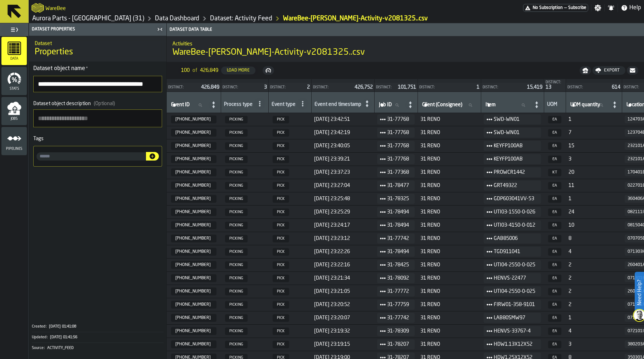  I want to click on span: Help, so click(635, 8).